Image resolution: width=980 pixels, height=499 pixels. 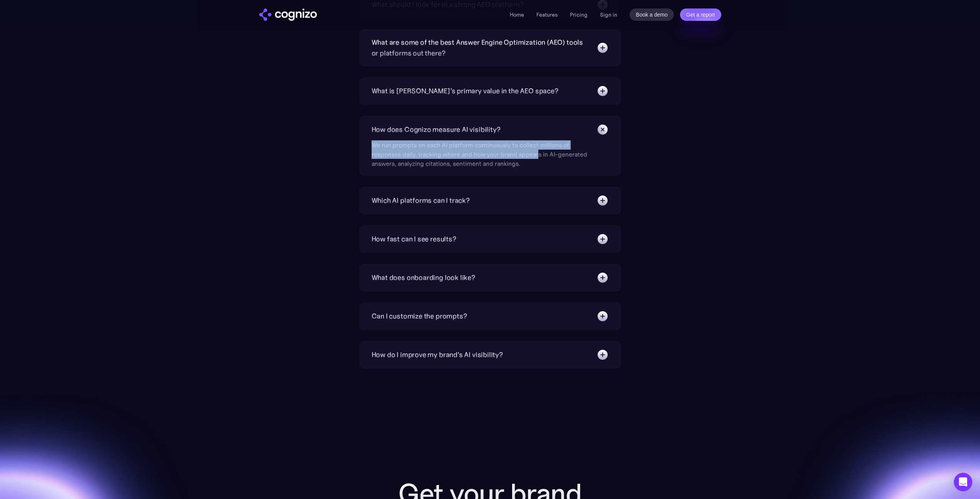 I want to click on a: Book a demo, so click(x=652, y=15).